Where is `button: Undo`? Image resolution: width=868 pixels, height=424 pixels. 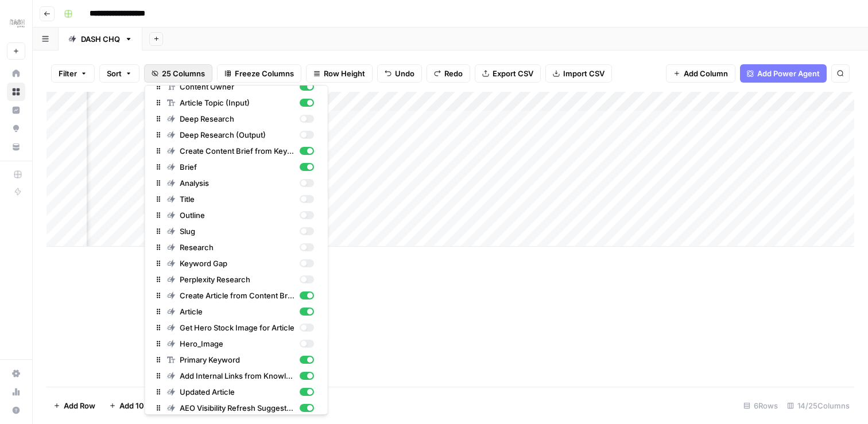
button: Undo is located at coordinates (400, 73).